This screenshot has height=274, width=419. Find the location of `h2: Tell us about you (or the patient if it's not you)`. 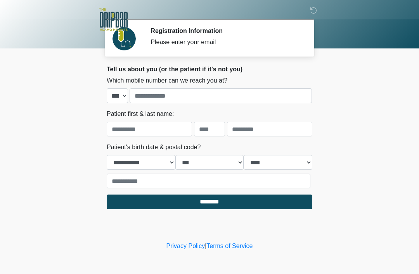

h2: Tell us about you (or the patient if it's not you) is located at coordinates (209, 69).